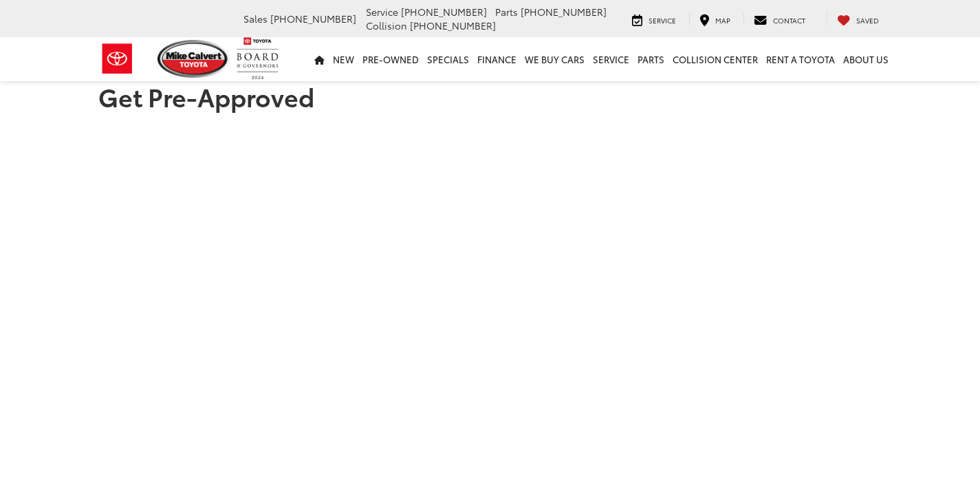  Describe the element at coordinates (789, 20) in the screenshot. I see `span: Contact` at that location.